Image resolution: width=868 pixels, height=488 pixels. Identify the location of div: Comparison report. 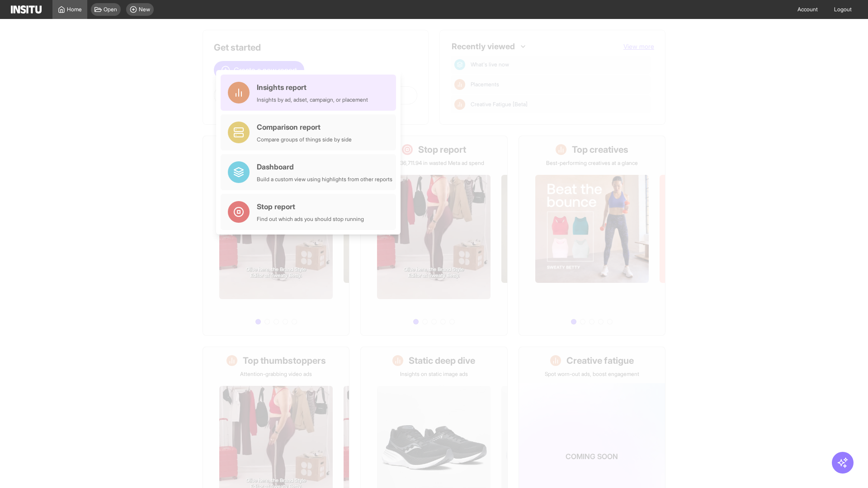
(305, 127).